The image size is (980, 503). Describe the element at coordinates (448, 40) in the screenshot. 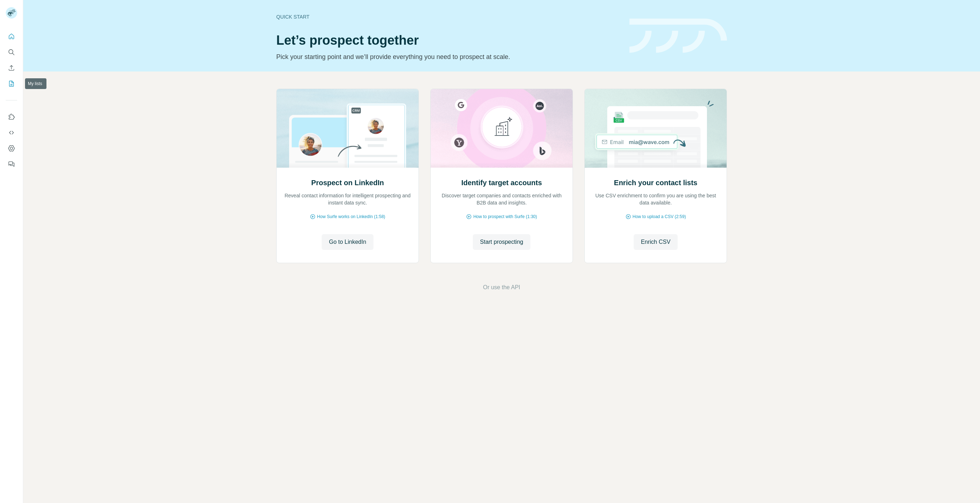

I see `h1: Let’s prospect together` at that location.